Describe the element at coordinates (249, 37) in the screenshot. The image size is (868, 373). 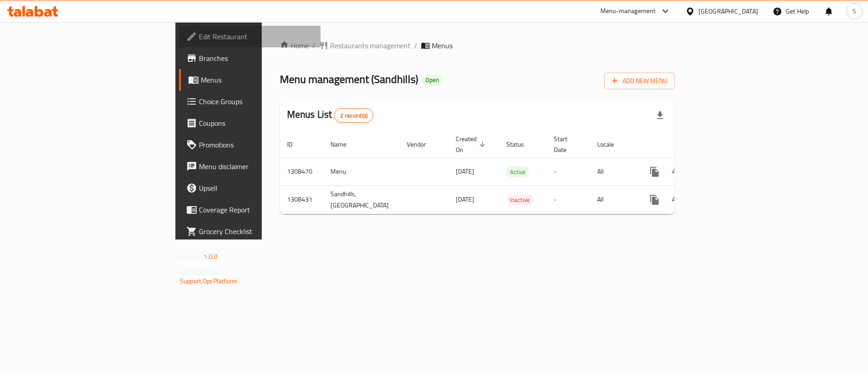
I see `a: Edit Restaurant` at that location.